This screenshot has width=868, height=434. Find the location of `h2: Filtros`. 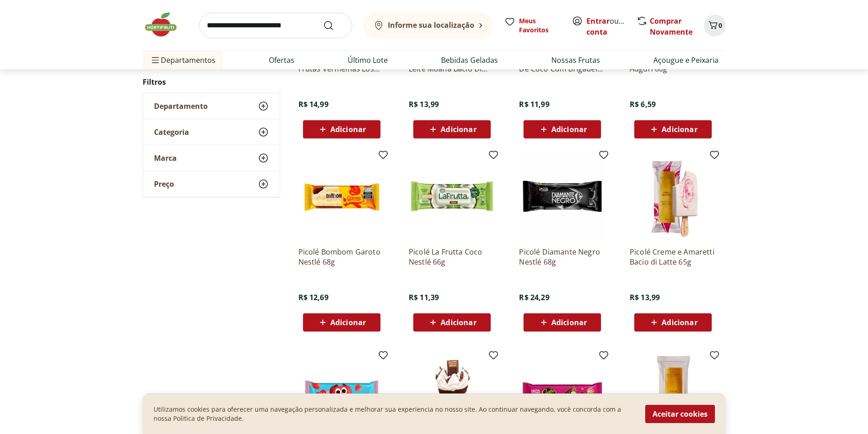

h2: Filtros is located at coordinates (211, 82).